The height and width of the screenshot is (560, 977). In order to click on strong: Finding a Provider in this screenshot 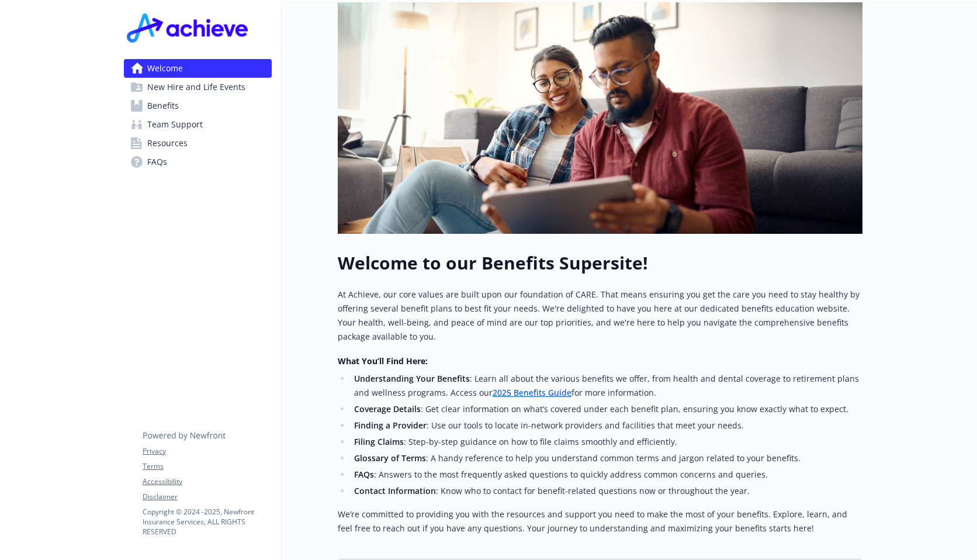, I will do `click(390, 425)`.